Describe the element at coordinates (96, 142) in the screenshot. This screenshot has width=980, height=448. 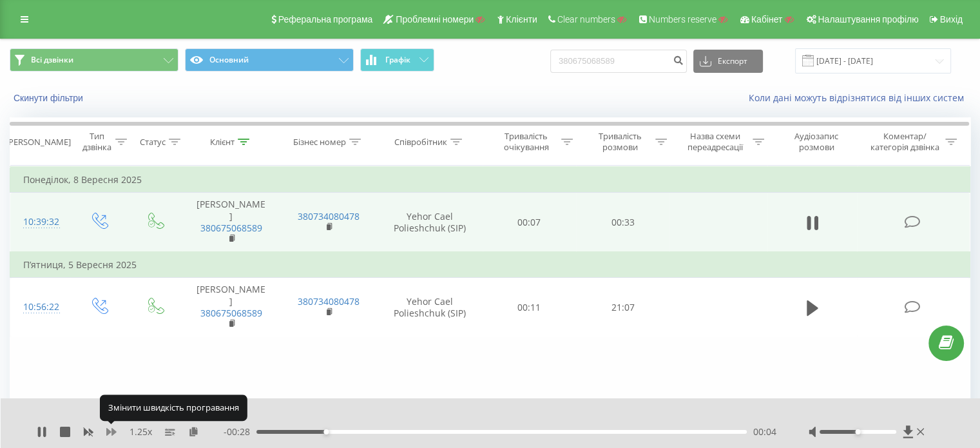
I see `div: Тип дзвінка` at that location.